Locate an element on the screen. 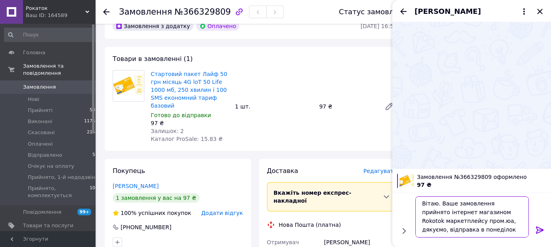  span: Готово до відправки is located at coordinates (181, 115).